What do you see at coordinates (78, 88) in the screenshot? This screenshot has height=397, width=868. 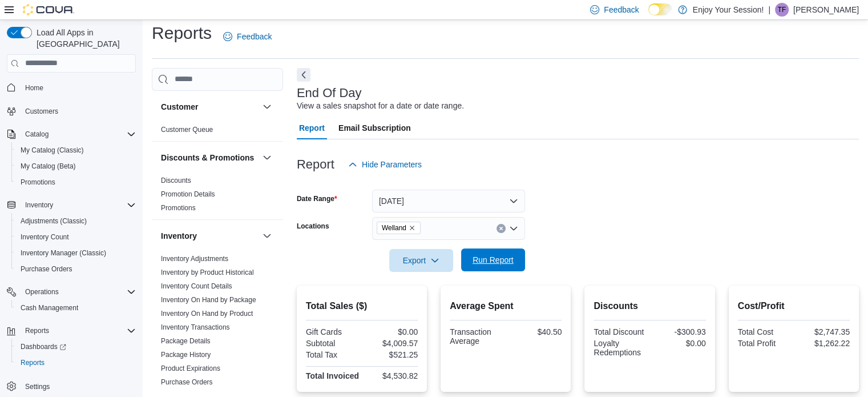 I see `span: Home` at bounding box center [78, 88].